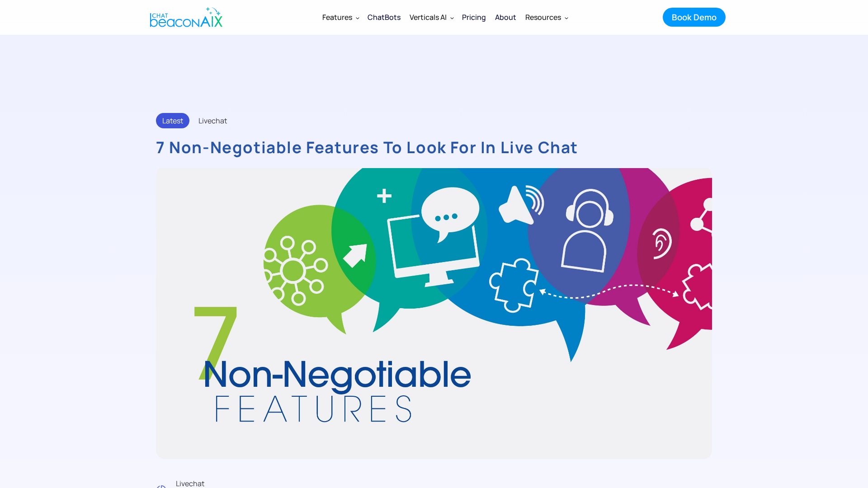  I want to click on div: Livechat, so click(212, 121).